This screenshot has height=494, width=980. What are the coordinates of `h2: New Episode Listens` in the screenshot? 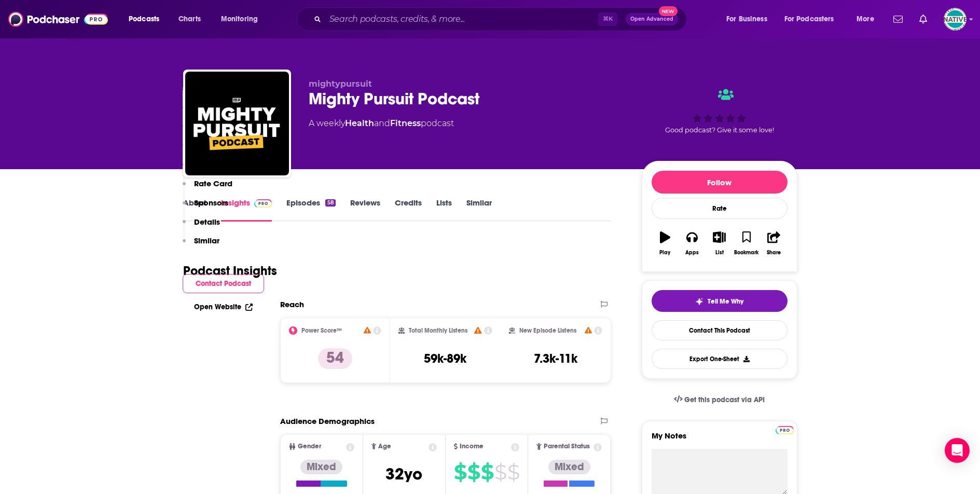 It's located at (548, 330).